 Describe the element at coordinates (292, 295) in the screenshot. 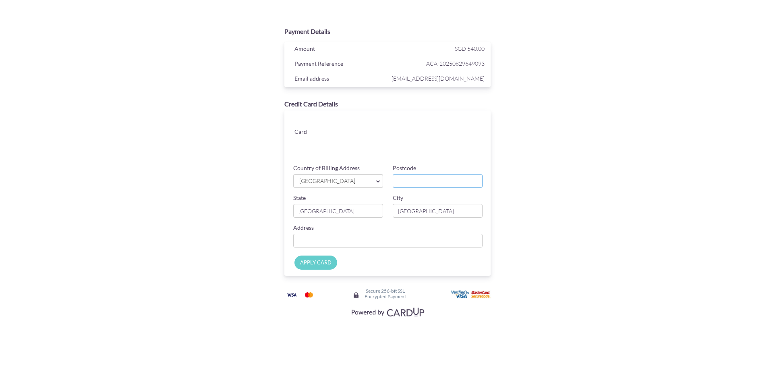

I see `img: Visa` at that location.